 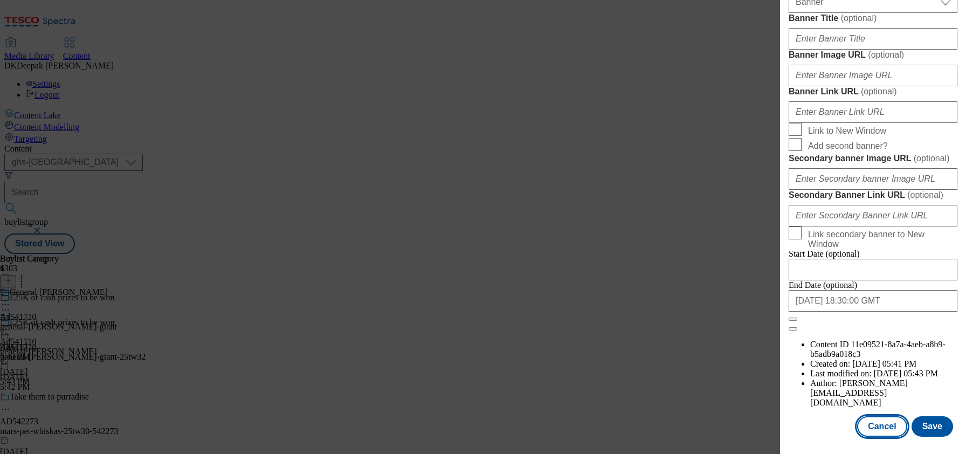 I want to click on button: Cancel, so click(x=882, y=427).